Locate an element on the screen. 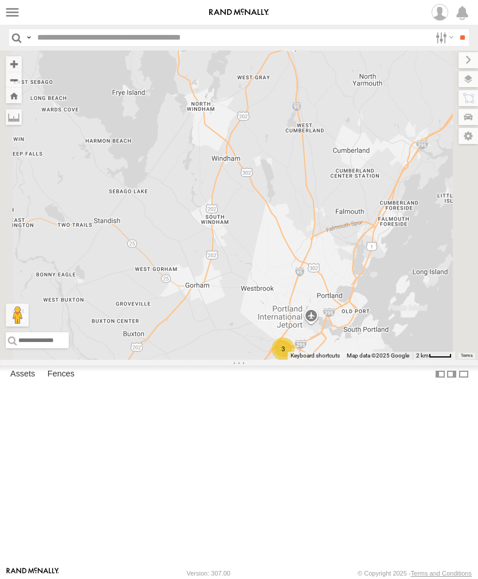 The width and height of the screenshot is (478, 579). button: Zoom Home is located at coordinates (14, 95).